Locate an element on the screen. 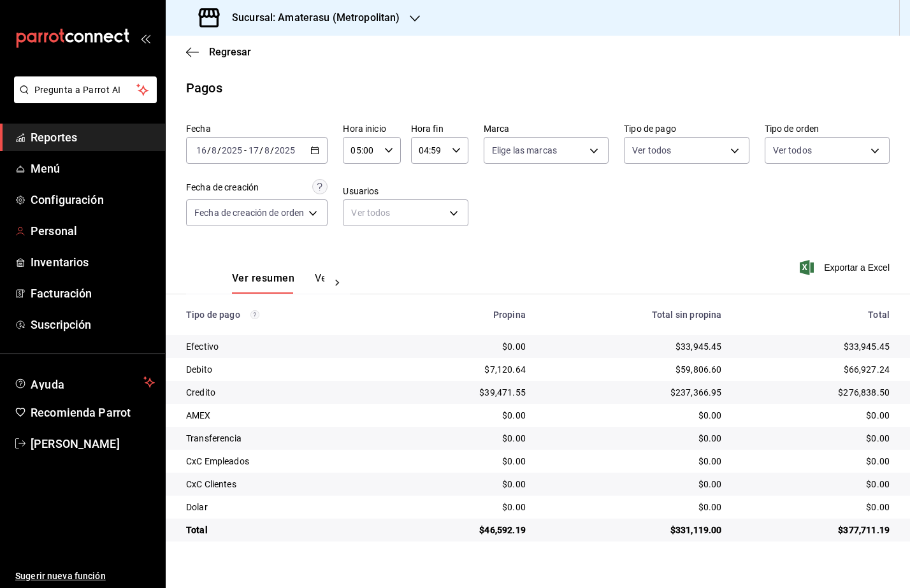 The height and width of the screenshot is (588, 910). svg: Los pagos realizados con Pay y otras terminales son montos brutos. is located at coordinates (255, 315).